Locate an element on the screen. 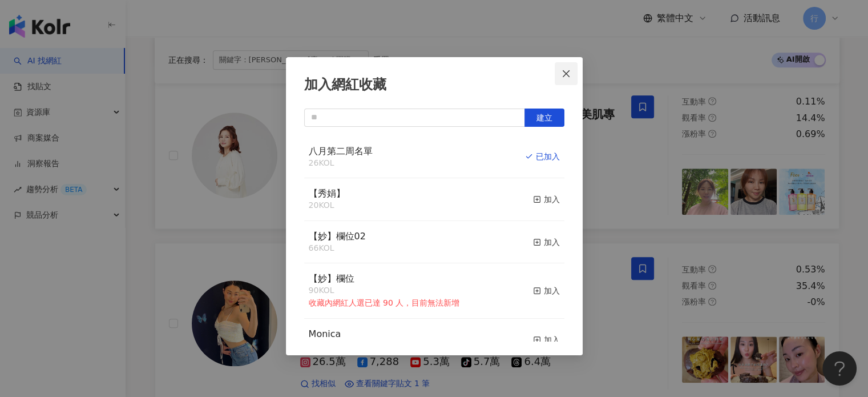 Image resolution: width=868 pixels, height=397 pixels. div: 66 KOL is located at coordinates (337, 248).